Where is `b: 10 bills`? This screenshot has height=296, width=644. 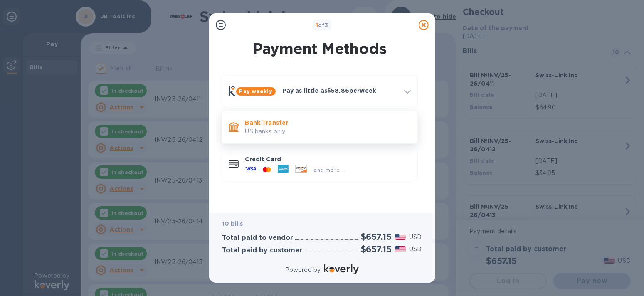 b: 10 bills is located at coordinates (233, 224).